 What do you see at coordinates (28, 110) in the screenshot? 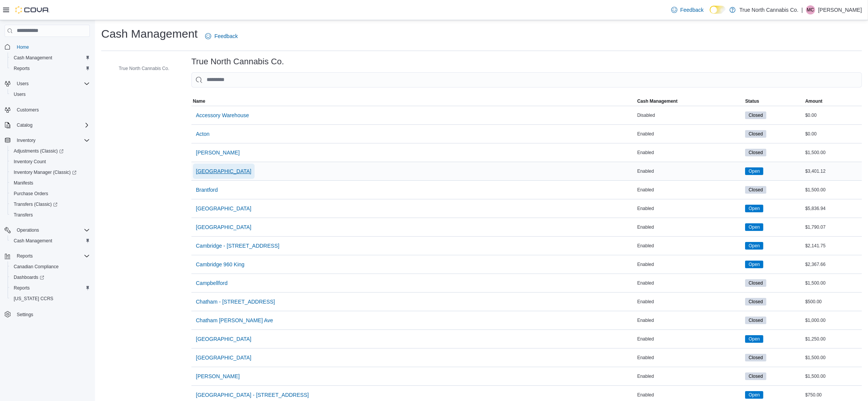
I see `a: Customers` at bounding box center [28, 110].